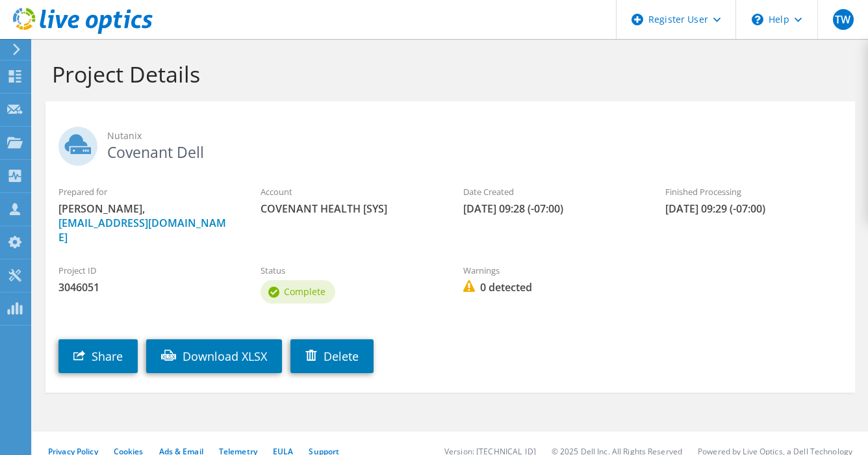 This screenshot has width=868, height=455. What do you see at coordinates (332, 356) in the screenshot?
I see `a: Delete` at bounding box center [332, 356].